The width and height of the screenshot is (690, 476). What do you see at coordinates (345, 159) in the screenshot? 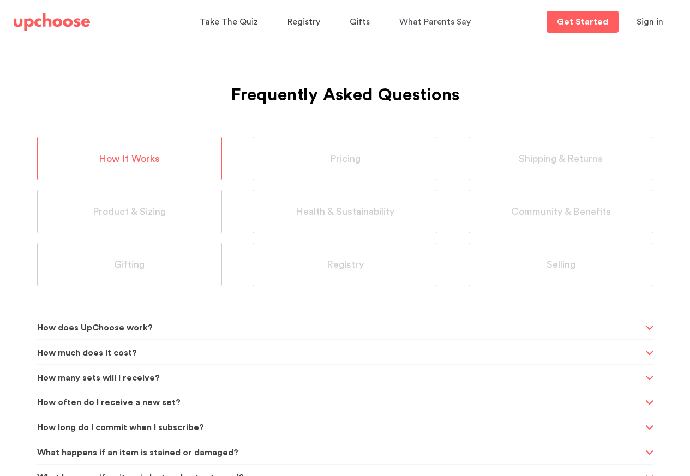
I see `span: Pricing` at bounding box center [345, 159].